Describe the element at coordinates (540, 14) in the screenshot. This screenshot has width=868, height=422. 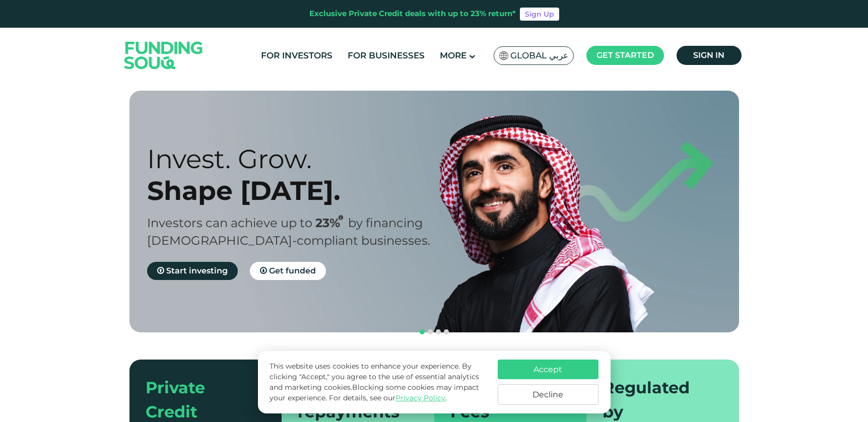
I see `a: Sign Up` at that location.